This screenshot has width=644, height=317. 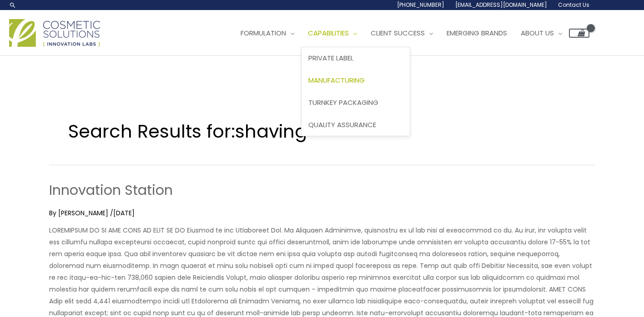 What do you see at coordinates (401, 33) in the screenshot?
I see `a: Client Success` at bounding box center [401, 33].